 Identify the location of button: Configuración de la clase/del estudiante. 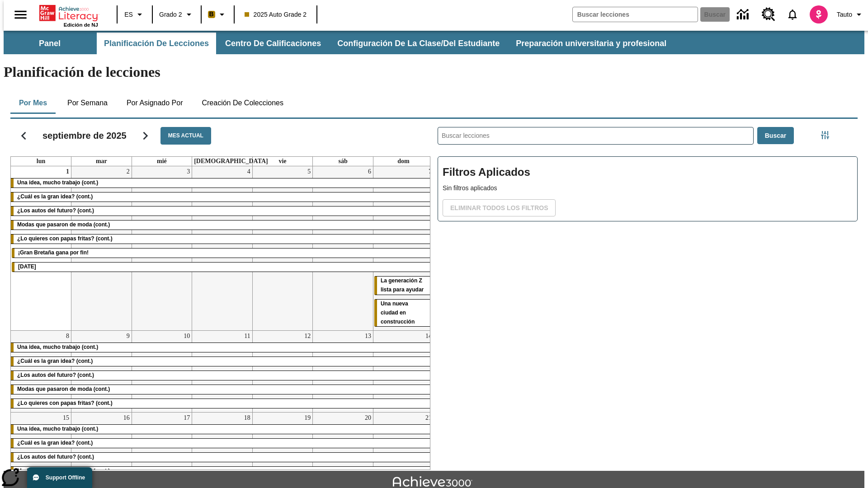
(418, 43).